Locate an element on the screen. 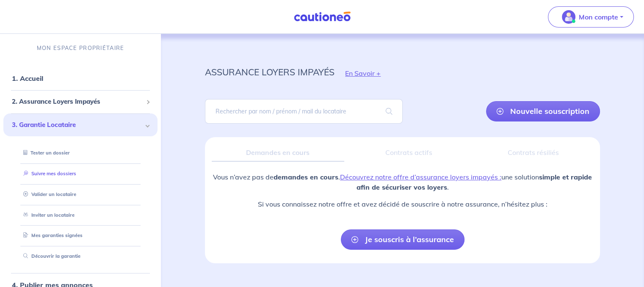 Image resolution: width=644 pixels, height=287 pixels. div: Inviter un locataire is located at coordinates (81, 215).